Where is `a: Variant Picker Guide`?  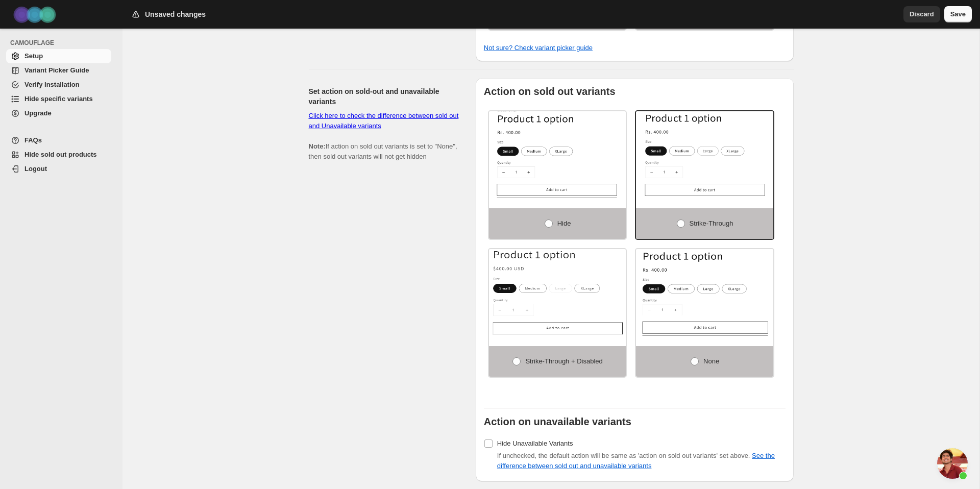 a: Variant Picker Guide is located at coordinates (59, 71).